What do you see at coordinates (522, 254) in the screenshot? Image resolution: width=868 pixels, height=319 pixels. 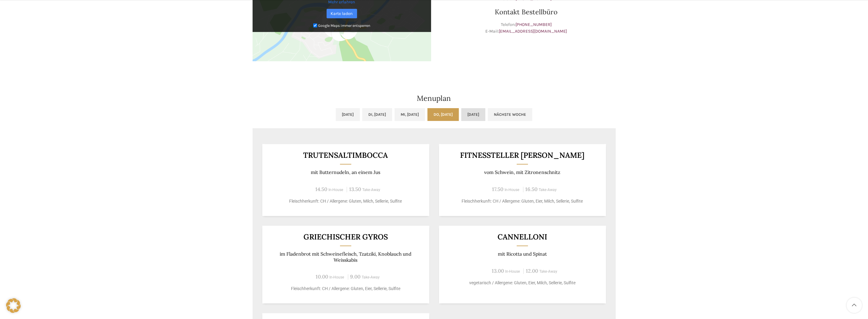 I see `p: mit Ricotta und Spinat` at bounding box center [522, 254].